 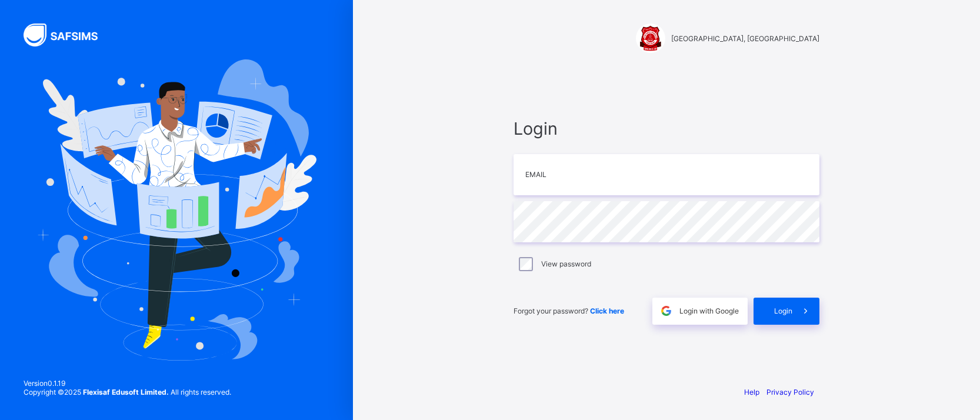 What do you see at coordinates (127, 383) in the screenshot?
I see `span: Version 0.1.19` at bounding box center [127, 383].